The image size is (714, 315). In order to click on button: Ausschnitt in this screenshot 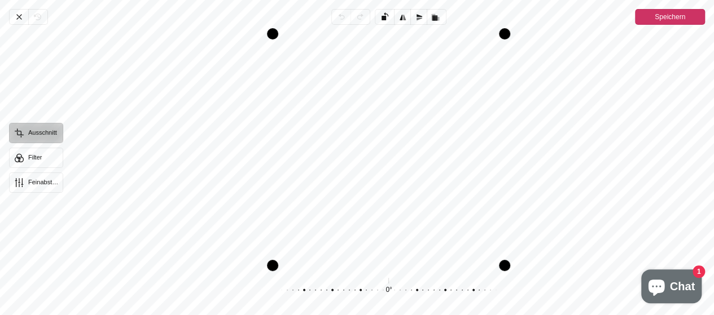, I will do `click(36, 133)`.